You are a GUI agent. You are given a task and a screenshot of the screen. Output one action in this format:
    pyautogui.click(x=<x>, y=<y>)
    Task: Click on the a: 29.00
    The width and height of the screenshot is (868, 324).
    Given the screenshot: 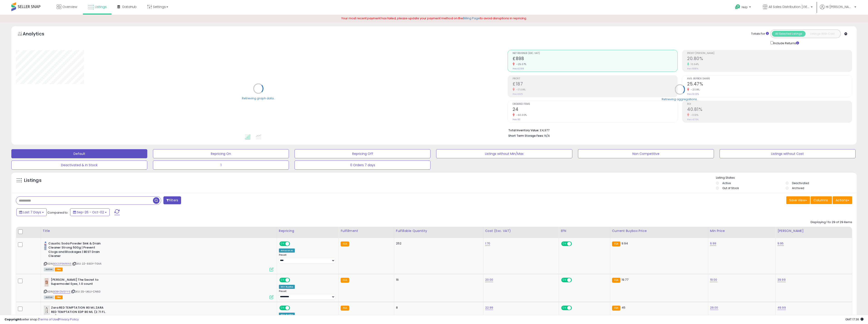 What is the action you would take?
    pyautogui.click(x=714, y=308)
    